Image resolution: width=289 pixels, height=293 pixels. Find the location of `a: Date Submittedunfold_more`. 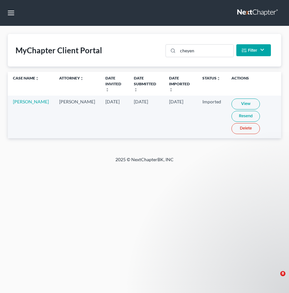

a: Date Submittedunfold_more is located at coordinates (145, 83).